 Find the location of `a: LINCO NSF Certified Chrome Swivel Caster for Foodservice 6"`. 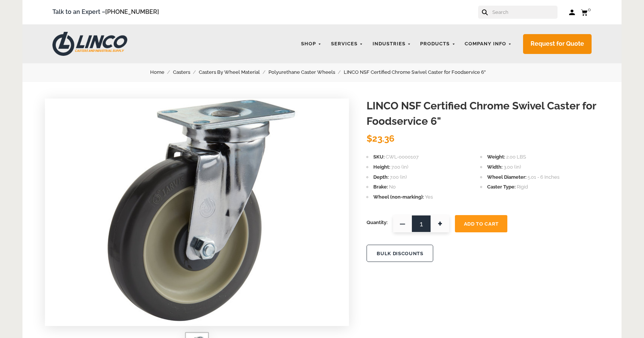

a: LINCO NSF Certified Chrome Swivel Caster for Foodservice 6" is located at coordinates (419, 72).